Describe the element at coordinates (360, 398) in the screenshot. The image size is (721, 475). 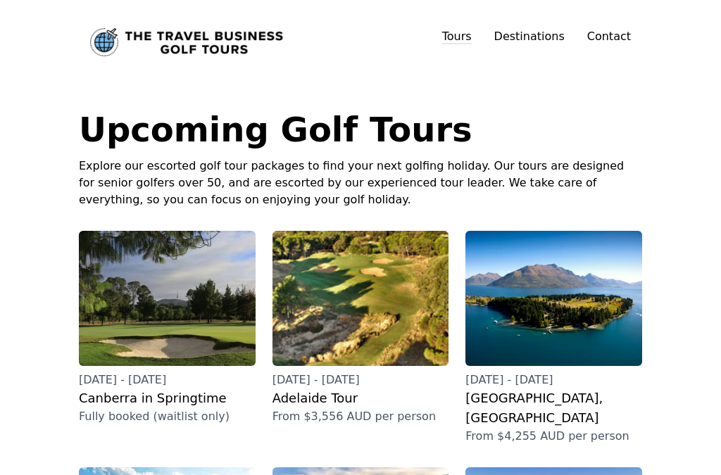
I see `h3: Adelaide Tour` at that location.